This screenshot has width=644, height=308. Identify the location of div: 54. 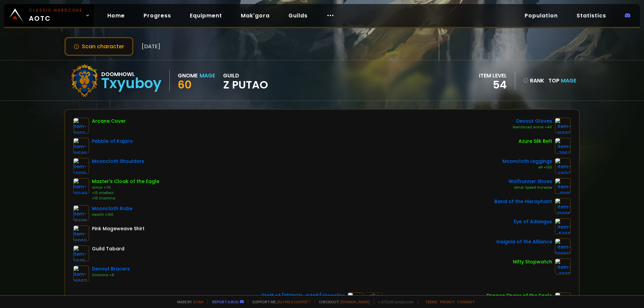
(492, 85).